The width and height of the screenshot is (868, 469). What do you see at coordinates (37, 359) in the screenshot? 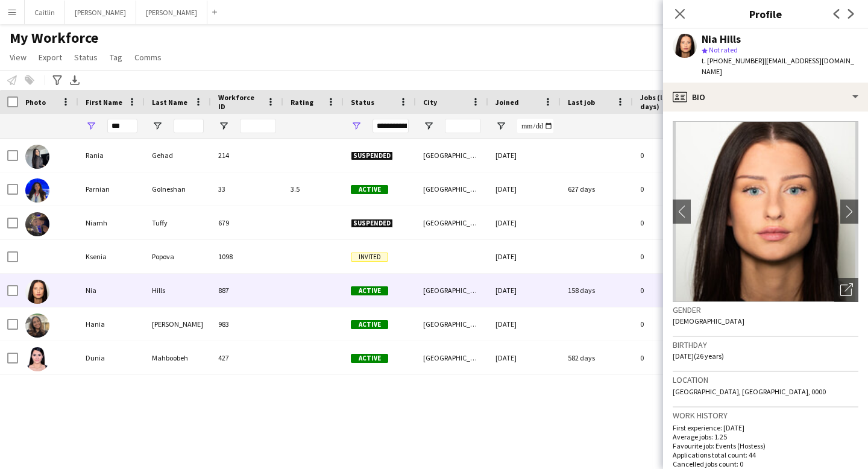
I see `img: Dunia Mahboobeh` at bounding box center [37, 359].